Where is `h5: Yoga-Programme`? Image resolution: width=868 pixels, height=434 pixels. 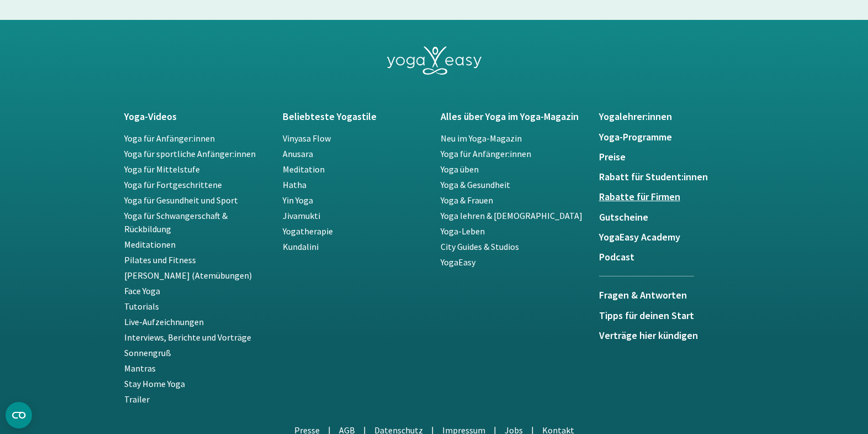
h5: Yoga-Programme is located at coordinates (671, 137).